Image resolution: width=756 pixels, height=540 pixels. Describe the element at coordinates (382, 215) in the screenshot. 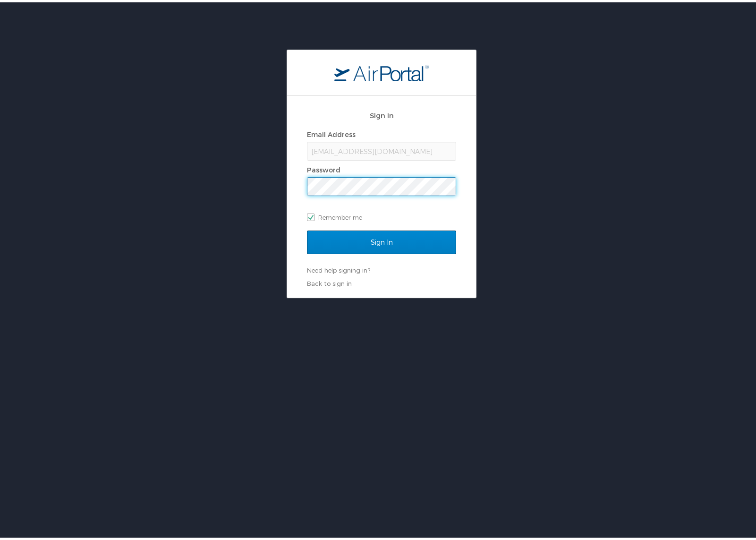

I see `label: Remember me` at that location.